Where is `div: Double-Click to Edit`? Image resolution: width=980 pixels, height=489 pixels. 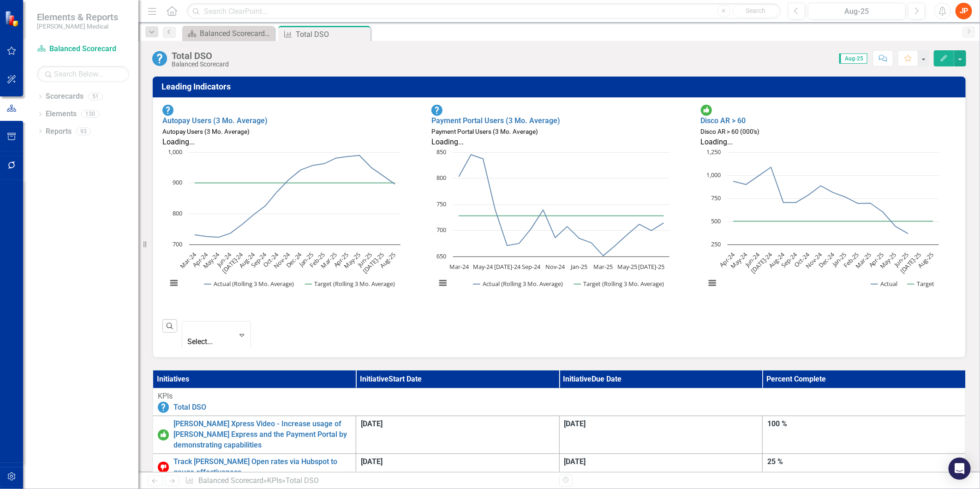
div: Double-Click to Edit is located at coordinates (290, 201).